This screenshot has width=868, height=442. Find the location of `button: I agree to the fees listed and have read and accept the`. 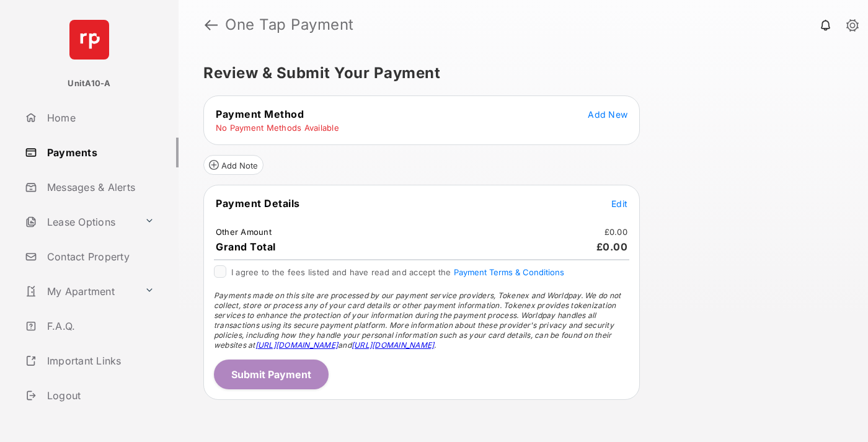

button: I agree to the fees listed and have read and accept the is located at coordinates (509, 272).